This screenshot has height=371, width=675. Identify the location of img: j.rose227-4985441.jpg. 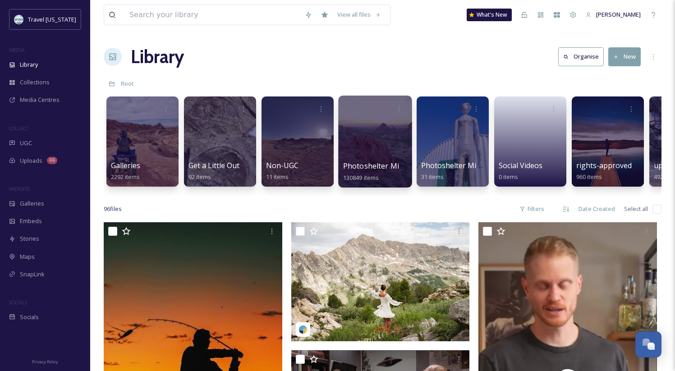
(381, 282).